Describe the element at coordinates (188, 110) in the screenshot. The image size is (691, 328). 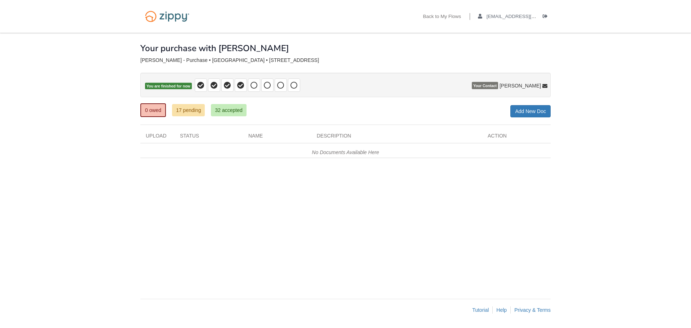
I see `a: 17 pending` at that location.